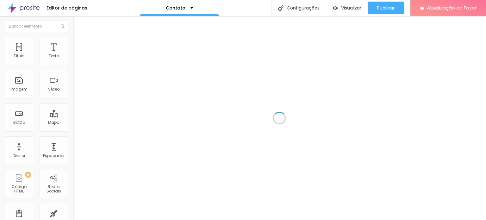 Image resolution: width=486 pixels, height=220 pixels. I want to click on font: Publicar, so click(386, 8).